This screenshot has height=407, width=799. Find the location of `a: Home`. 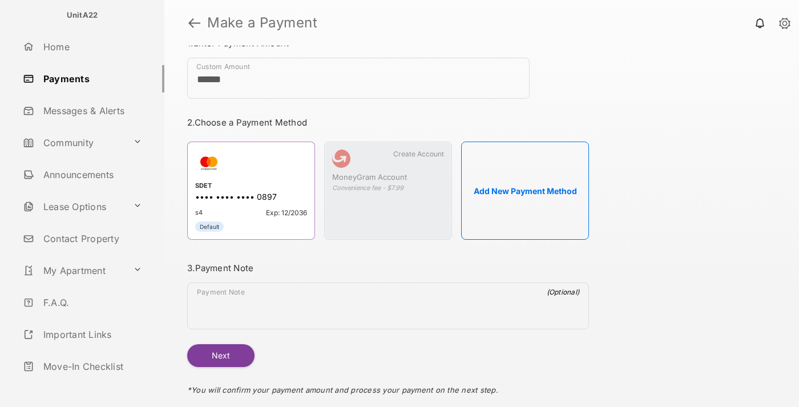

a: Home is located at coordinates (91, 47).